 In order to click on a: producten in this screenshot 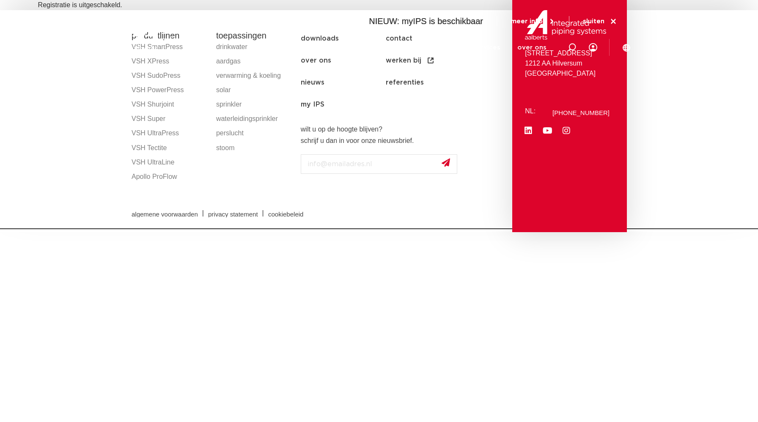, I will do `click(281, 47)`.